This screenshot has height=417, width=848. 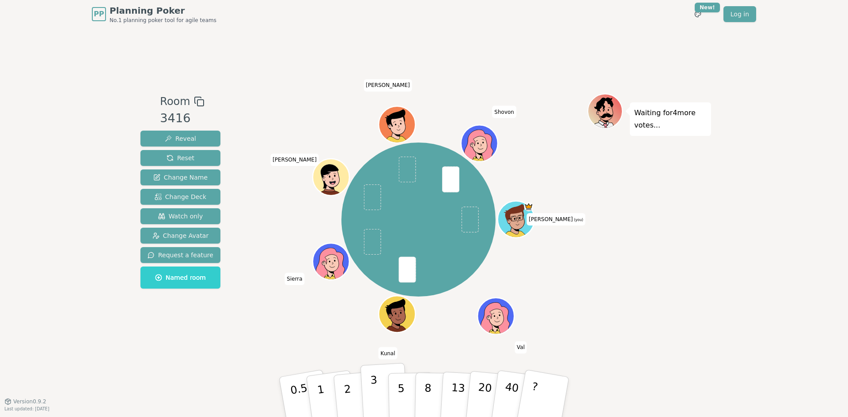 What do you see at coordinates (180, 236) in the screenshot?
I see `button: Change Avatar` at bounding box center [180, 236].